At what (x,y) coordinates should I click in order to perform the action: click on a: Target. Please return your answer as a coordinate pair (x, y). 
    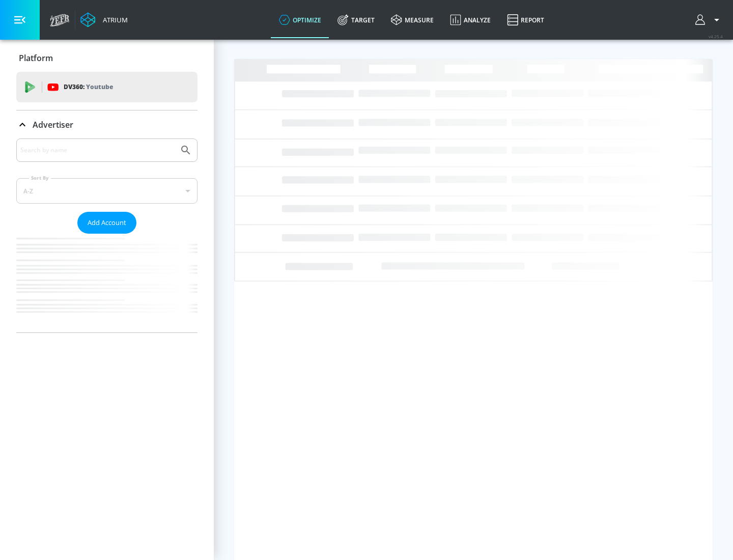
    Looking at the image, I should click on (356, 20).